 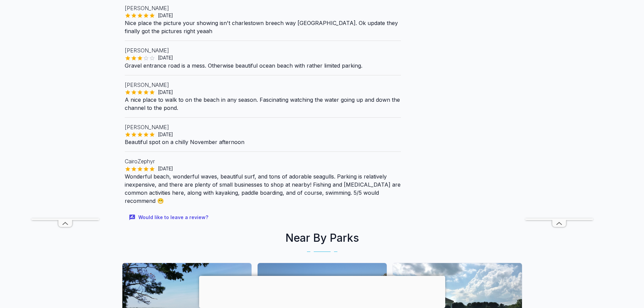 I want to click on p: CairoZephyr, so click(x=263, y=161).